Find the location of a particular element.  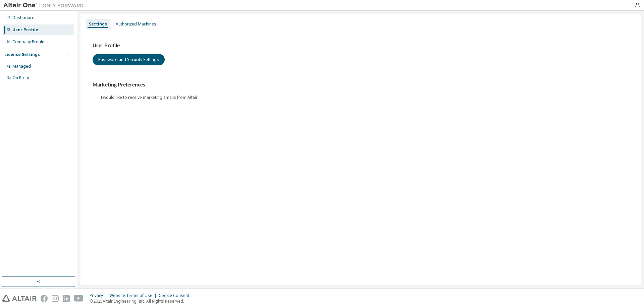

img: facebook.svg is located at coordinates (44, 298).